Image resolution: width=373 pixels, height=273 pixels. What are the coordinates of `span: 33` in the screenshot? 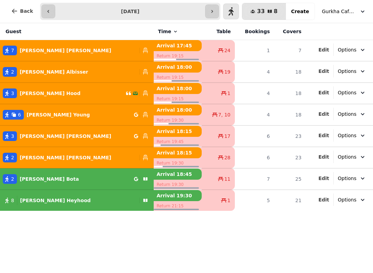 It's located at (261, 11).